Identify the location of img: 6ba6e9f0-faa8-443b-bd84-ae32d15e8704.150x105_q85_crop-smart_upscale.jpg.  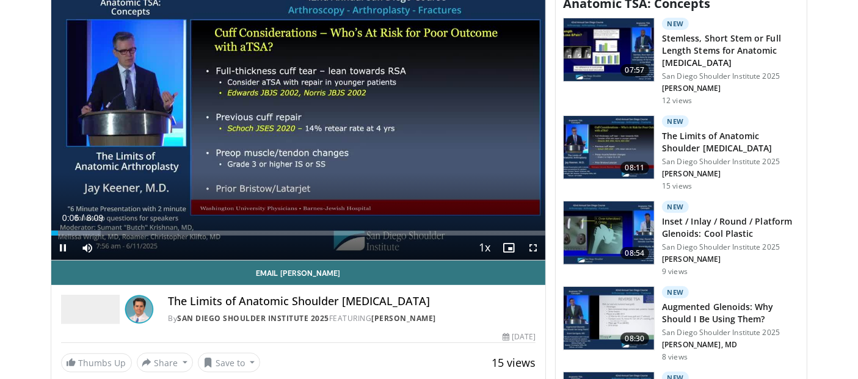
(609, 148).